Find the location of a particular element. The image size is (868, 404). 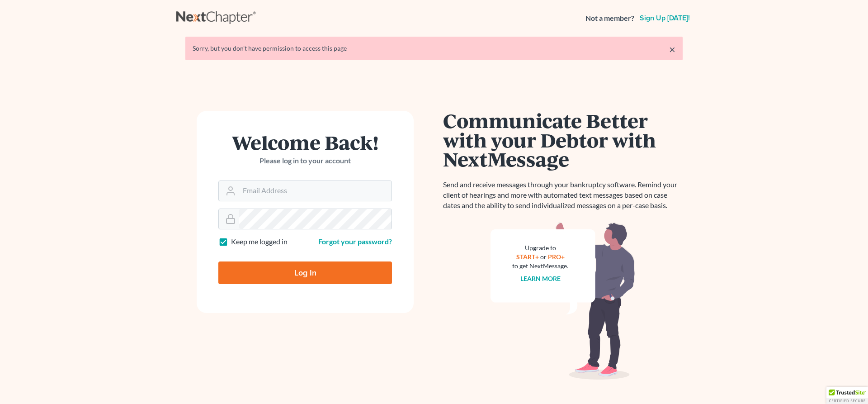

a: Forgot your password? is located at coordinates (355, 241).